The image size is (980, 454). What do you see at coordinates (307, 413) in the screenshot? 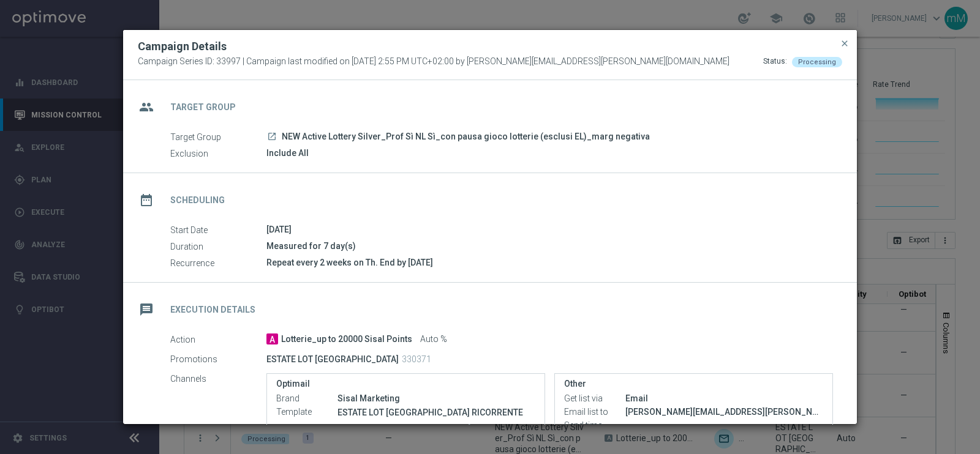
I see `label: Template` at bounding box center [307, 413].